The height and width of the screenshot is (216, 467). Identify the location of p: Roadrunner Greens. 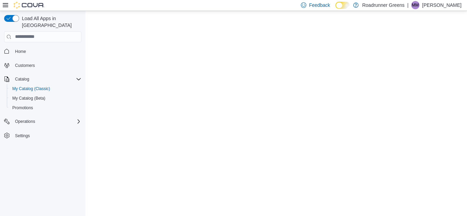
(383, 5).